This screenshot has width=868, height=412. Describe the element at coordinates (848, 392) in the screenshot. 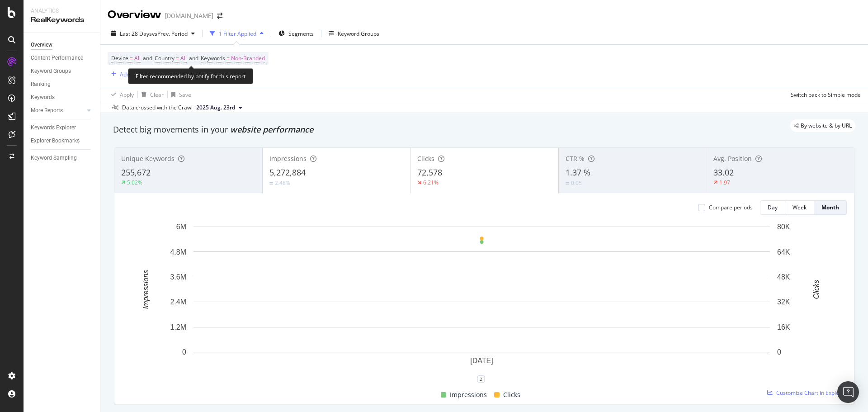

I see `div: Open Intercom Messenger` at that location.